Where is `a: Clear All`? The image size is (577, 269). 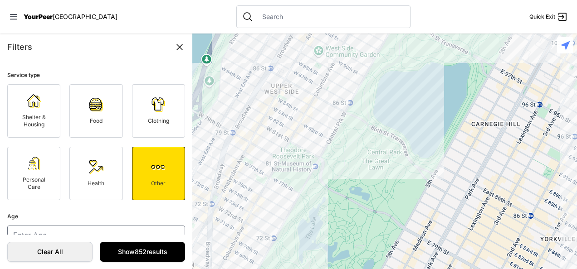 a: Clear All is located at coordinates (50, 252).